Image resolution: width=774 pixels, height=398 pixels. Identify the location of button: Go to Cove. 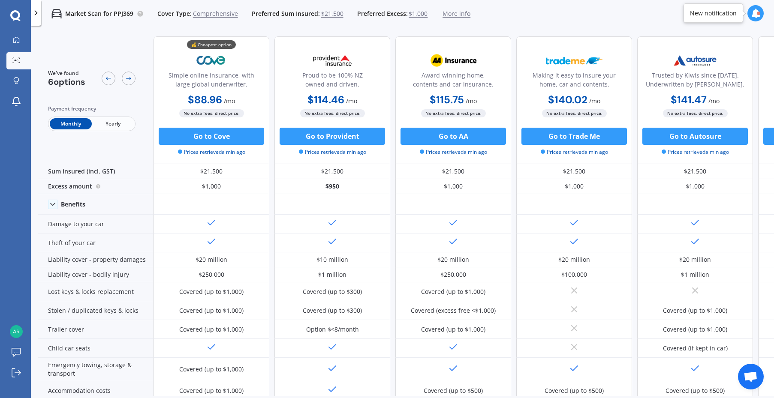
(211, 136).